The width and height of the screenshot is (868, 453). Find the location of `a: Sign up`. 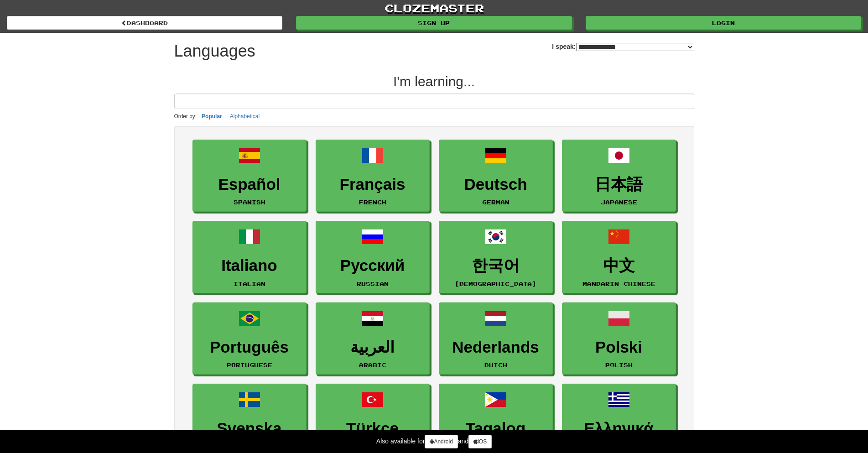

a: Sign up is located at coordinates (434, 23).